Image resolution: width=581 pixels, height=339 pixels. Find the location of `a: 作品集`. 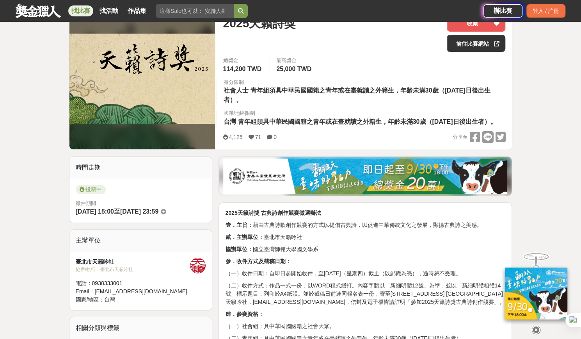

a: 作品集 is located at coordinates (137, 11).